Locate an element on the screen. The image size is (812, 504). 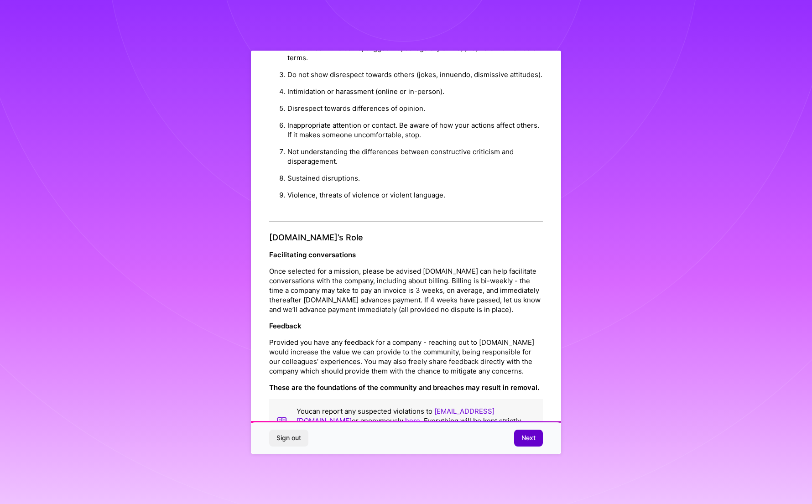
strong: Facilitating conversations is located at coordinates (313, 254).